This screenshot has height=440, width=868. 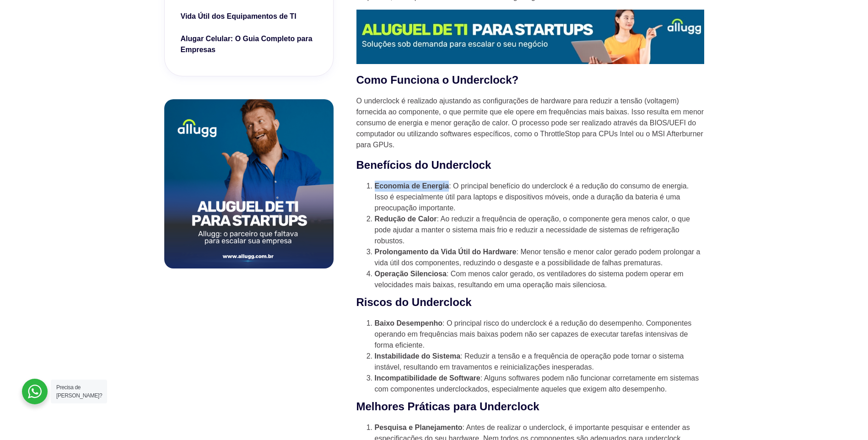 What do you see at coordinates (409, 323) in the screenshot?
I see `strong: Baixo Desempenho` at bounding box center [409, 323].